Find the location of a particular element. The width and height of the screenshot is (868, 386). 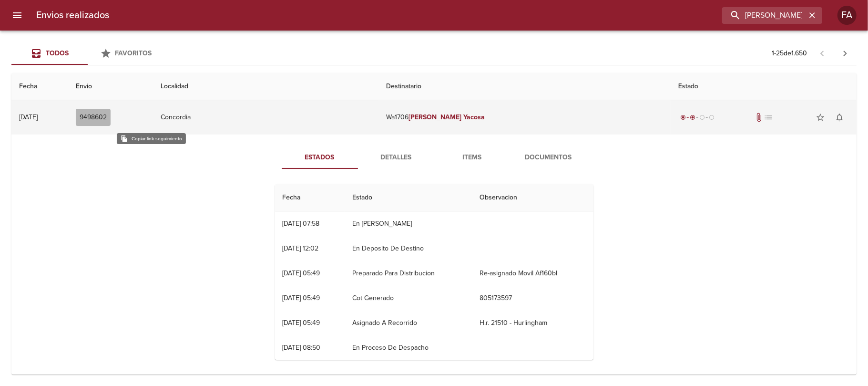

em: Yacosa is located at coordinates (474, 117).